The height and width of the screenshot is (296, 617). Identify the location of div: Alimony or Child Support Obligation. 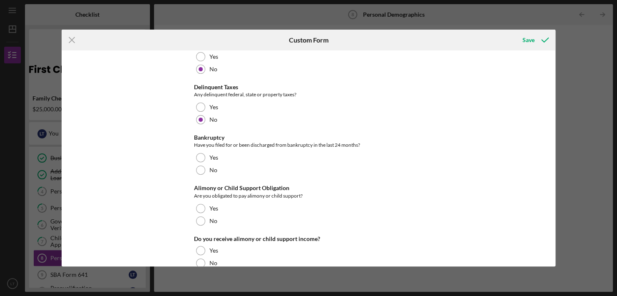
(309, 188).